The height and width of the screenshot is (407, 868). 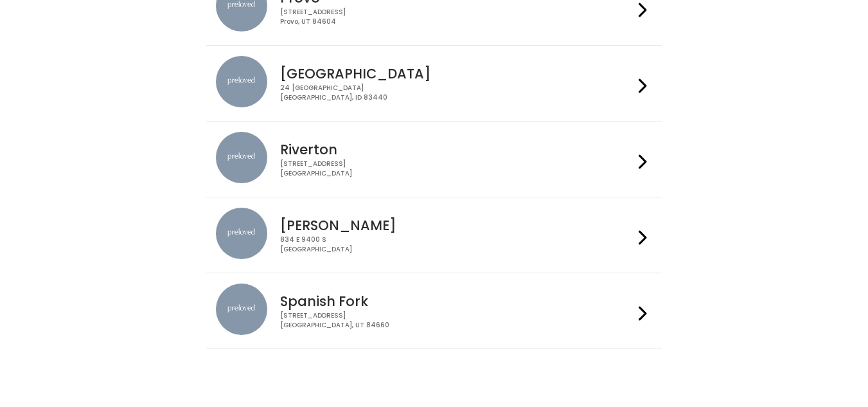 What do you see at coordinates (457, 301) in the screenshot?
I see `h4: Spanish Fork` at bounding box center [457, 301].